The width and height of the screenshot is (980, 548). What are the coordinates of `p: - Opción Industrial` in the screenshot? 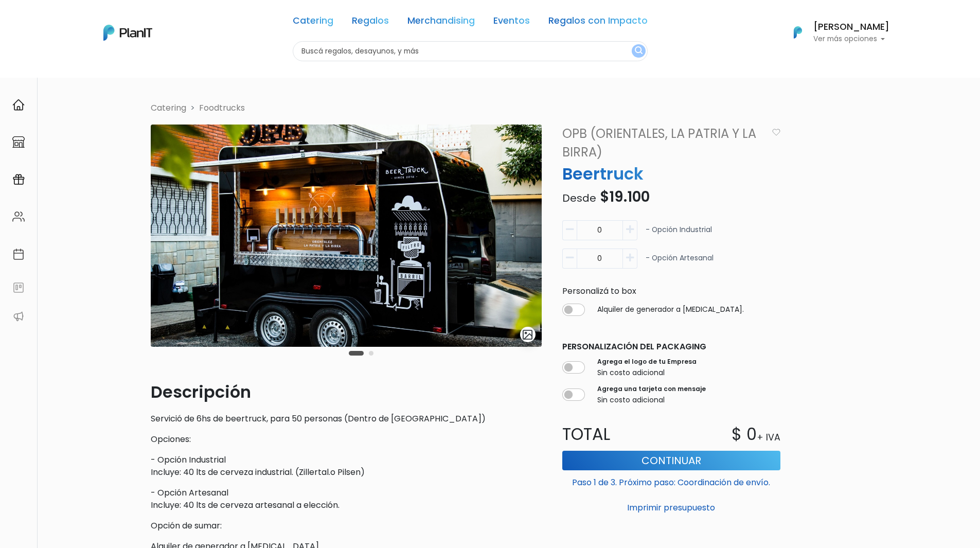 It's located at (678, 234).